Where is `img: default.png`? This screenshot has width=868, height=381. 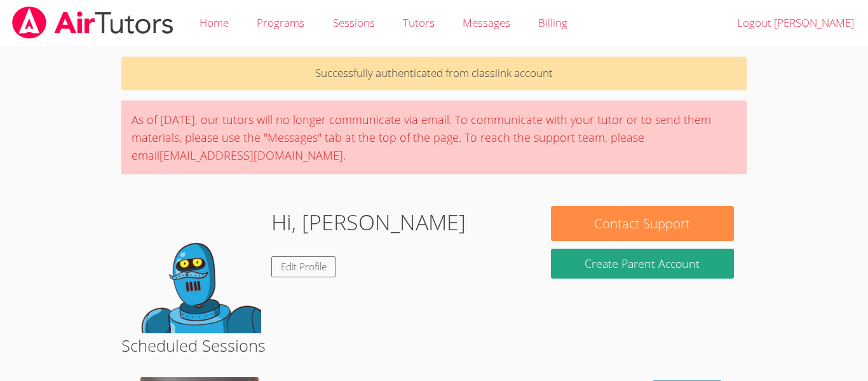
img: default.png is located at coordinates (197, 270).